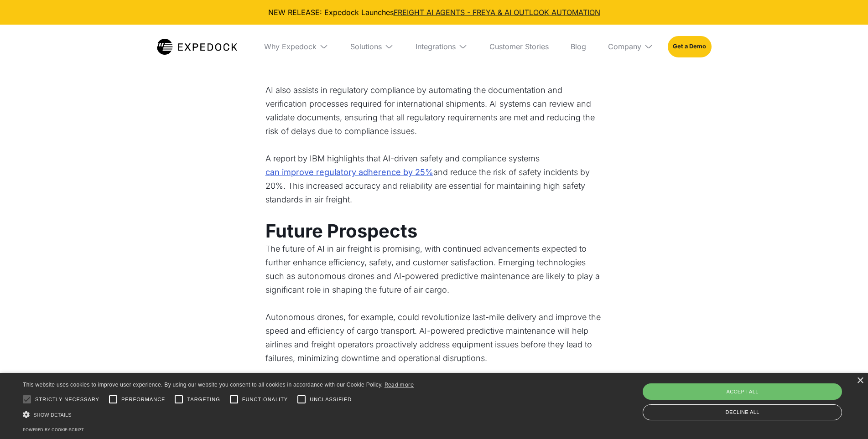 The width and height of the screenshot is (868, 439). I want to click on a: FREIGHT AI AGENTS - FREYA & AI OUTLOOK AUTOMATION, so click(497, 12).